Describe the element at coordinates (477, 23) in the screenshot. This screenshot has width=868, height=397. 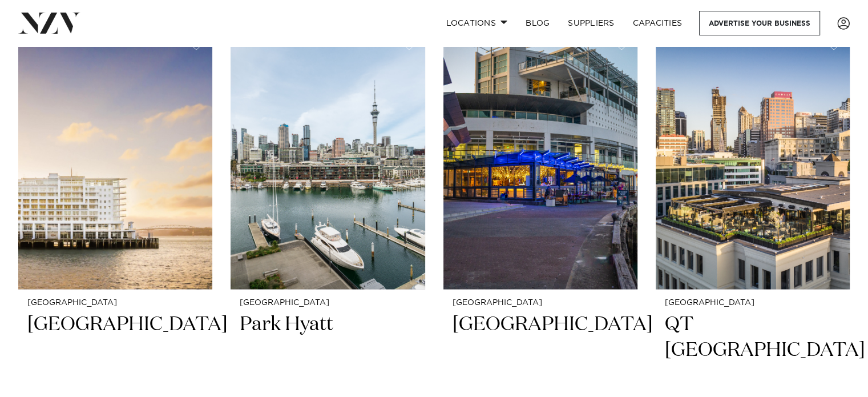
I see `a: Locations` at that location.